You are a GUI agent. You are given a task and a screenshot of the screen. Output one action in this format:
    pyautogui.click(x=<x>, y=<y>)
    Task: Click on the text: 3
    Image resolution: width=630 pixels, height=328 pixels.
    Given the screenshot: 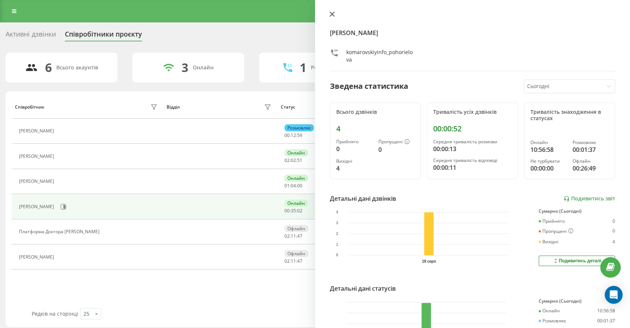 What is the action you would take?
    pyautogui.click(x=338, y=223)
    